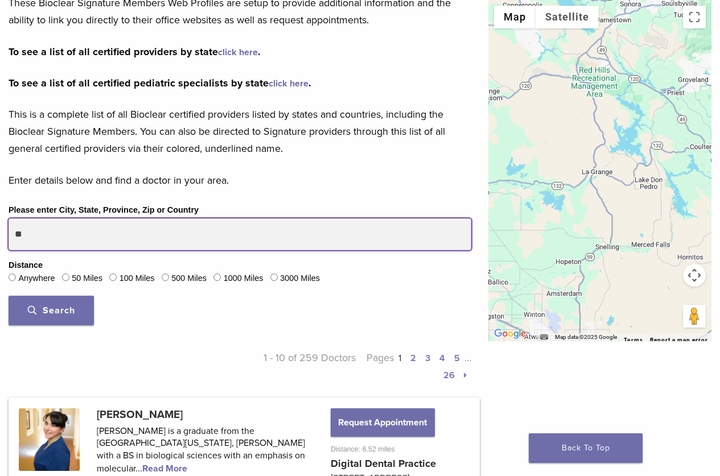 Image resolution: width=720 pixels, height=476 pixels. Describe the element at coordinates (413, 358) in the screenshot. I see `a: 2` at that location.